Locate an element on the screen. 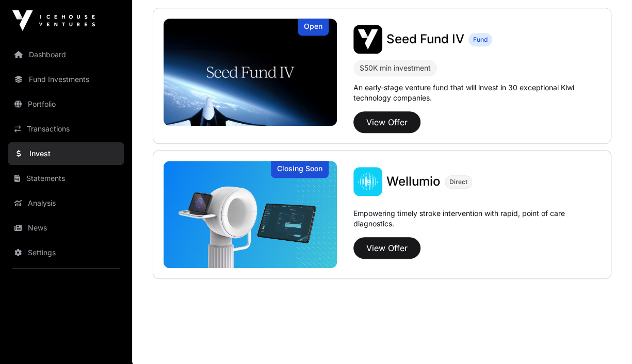 This screenshot has width=632, height=364. a: Seed Fund IVOpen is located at coordinates (250, 72).